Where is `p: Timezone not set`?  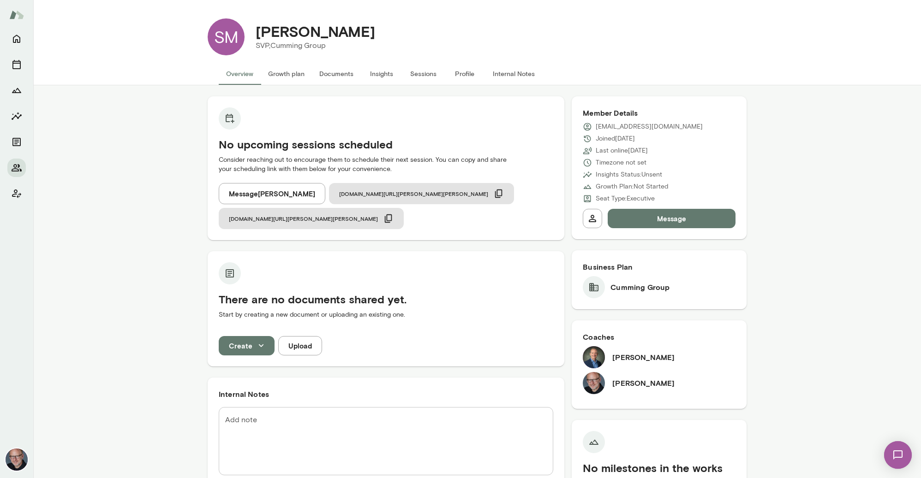
p: Timezone not set is located at coordinates (621, 163).